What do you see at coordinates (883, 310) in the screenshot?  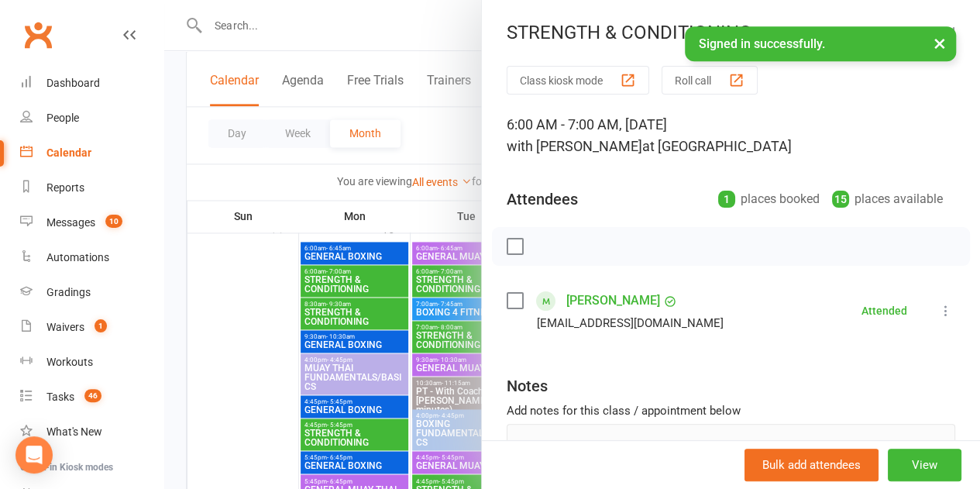 I see `div: Attended` at bounding box center [883, 310].